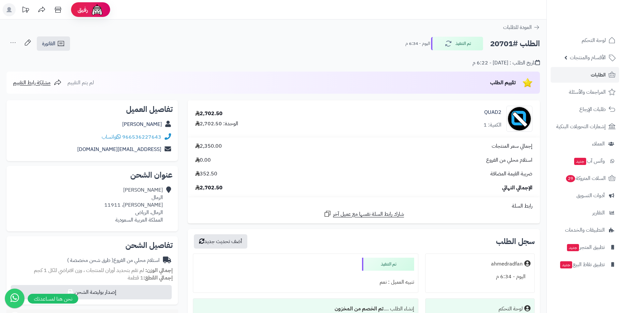  Describe the element at coordinates (584, 144) in the screenshot. I see `a: العملاء` at that location.